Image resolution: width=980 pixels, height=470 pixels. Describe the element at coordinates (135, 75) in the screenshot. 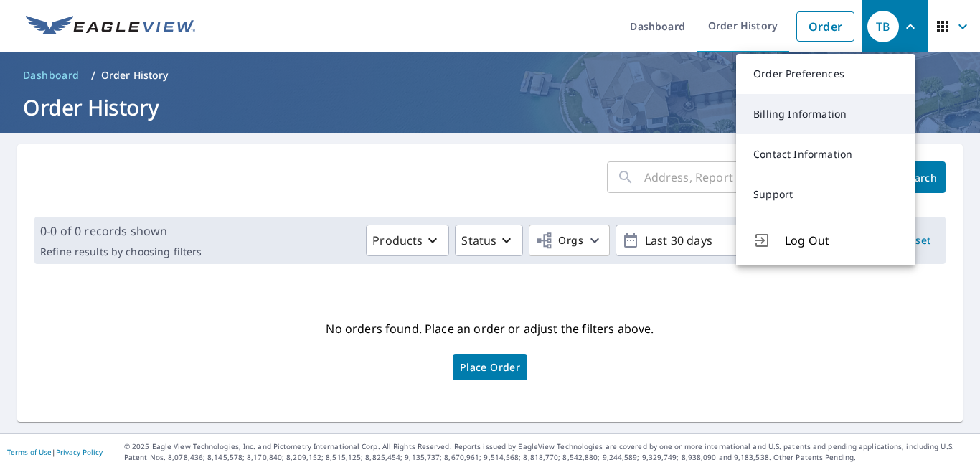

I see `p: Order History` at that location.